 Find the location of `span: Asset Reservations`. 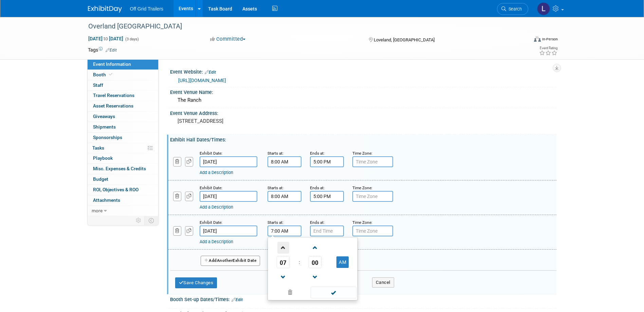

span: Asset Reservations is located at coordinates (113, 106).